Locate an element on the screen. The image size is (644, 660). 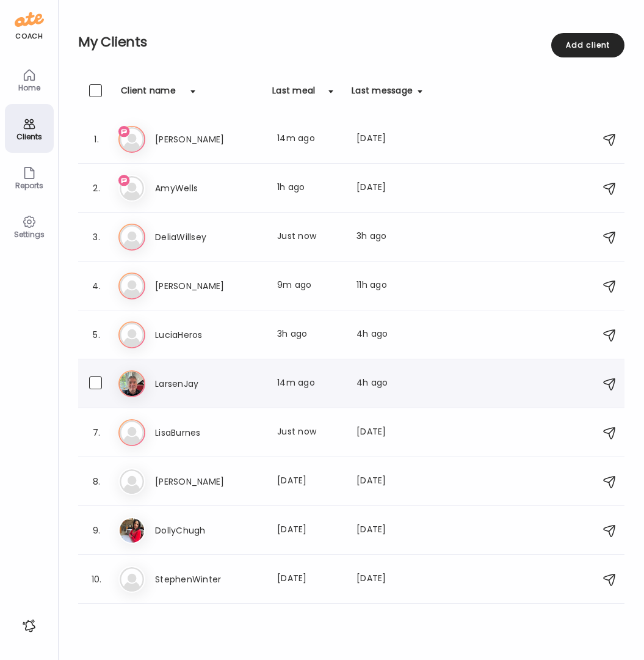
h3: LisaBurnes is located at coordinates (209, 433).